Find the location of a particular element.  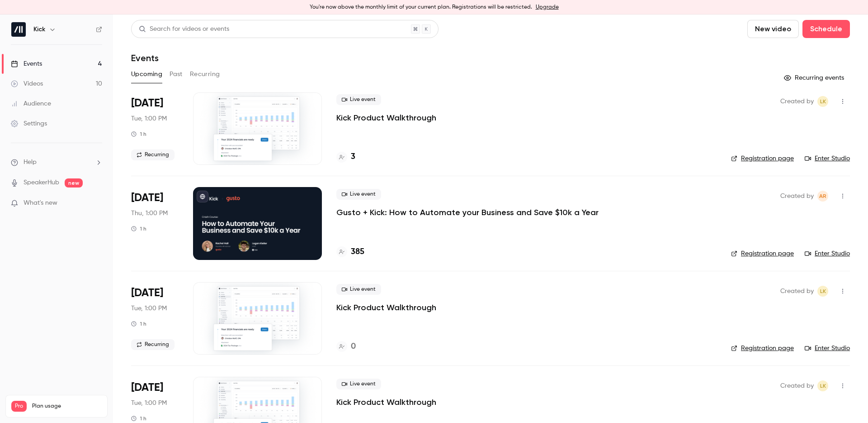

span: Thu, 1:00 PM is located at coordinates (149, 213).